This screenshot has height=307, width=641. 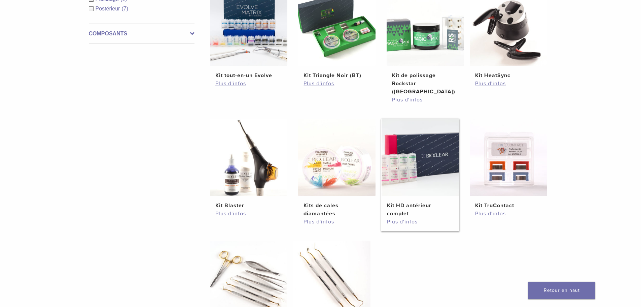 I want to click on font: Kit Triangle Noir (BT), so click(x=333, y=75).